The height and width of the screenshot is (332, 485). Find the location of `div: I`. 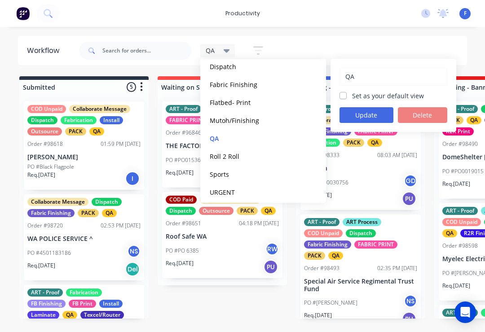

div: I is located at coordinates (132, 179).